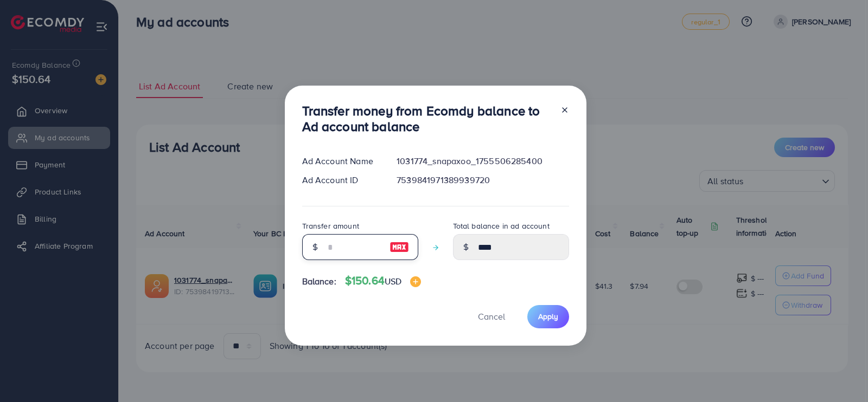 The width and height of the screenshot is (868, 402). What do you see at coordinates (548, 317) in the screenshot?
I see `button: Apply` at bounding box center [548, 317].